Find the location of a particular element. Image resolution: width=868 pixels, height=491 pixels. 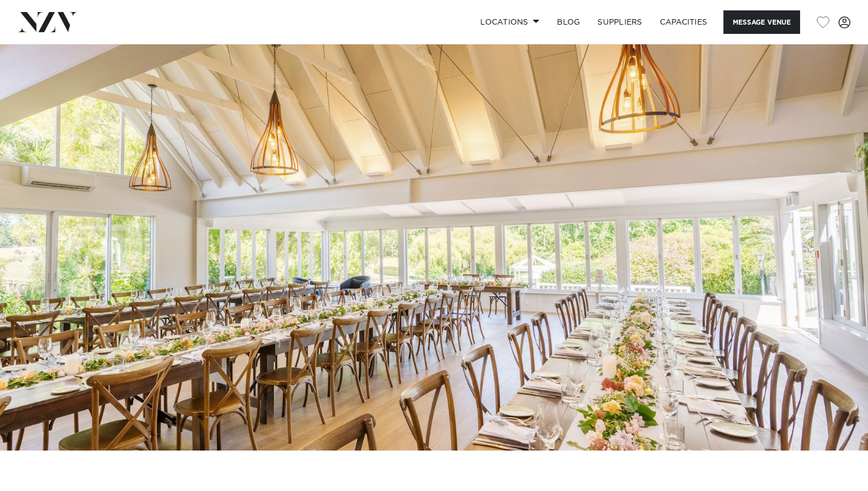

a: Locations is located at coordinates (510, 22).